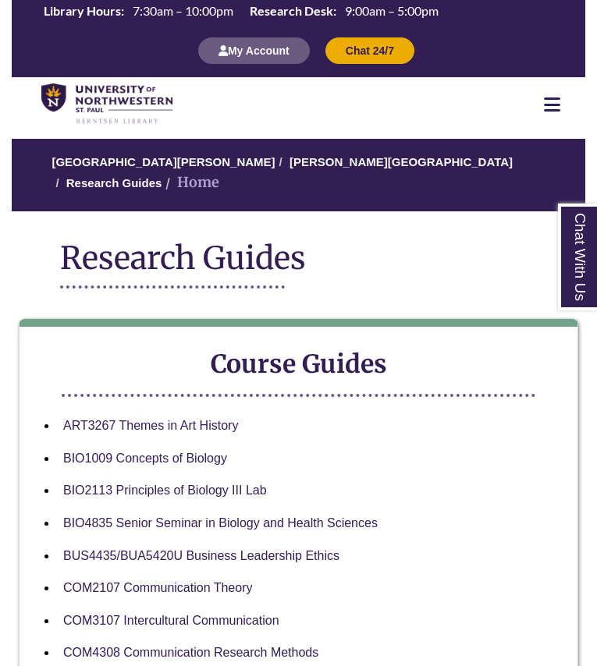 This screenshot has width=597, height=666. I want to click on strong: Course Guides, so click(299, 364).